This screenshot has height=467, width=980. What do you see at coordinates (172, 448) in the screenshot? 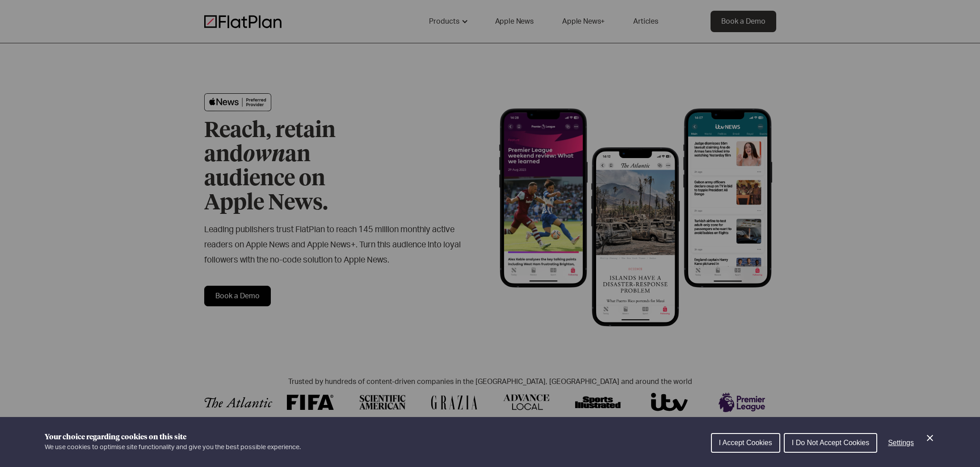
I see `p: We use cookies to optimise site functionality and give you the best possible experience.` at bounding box center [172, 448].